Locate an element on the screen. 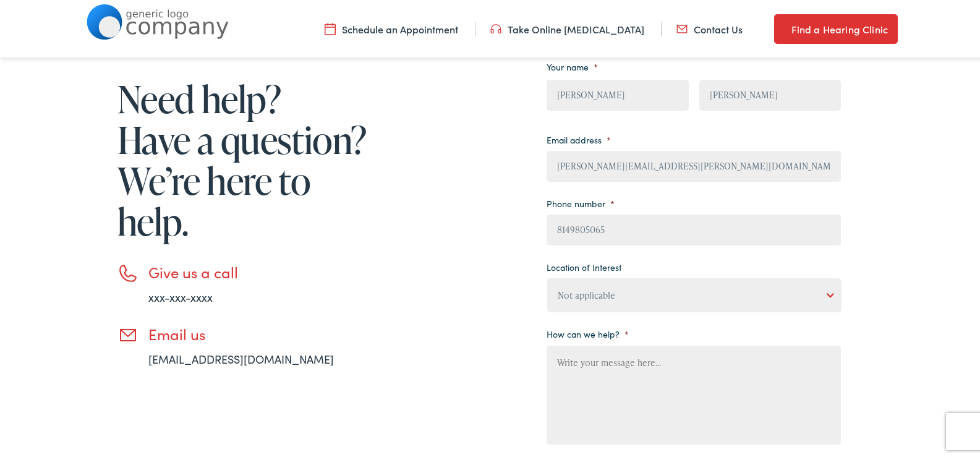  a: Schedule an Appointment is located at coordinates (391, 27).